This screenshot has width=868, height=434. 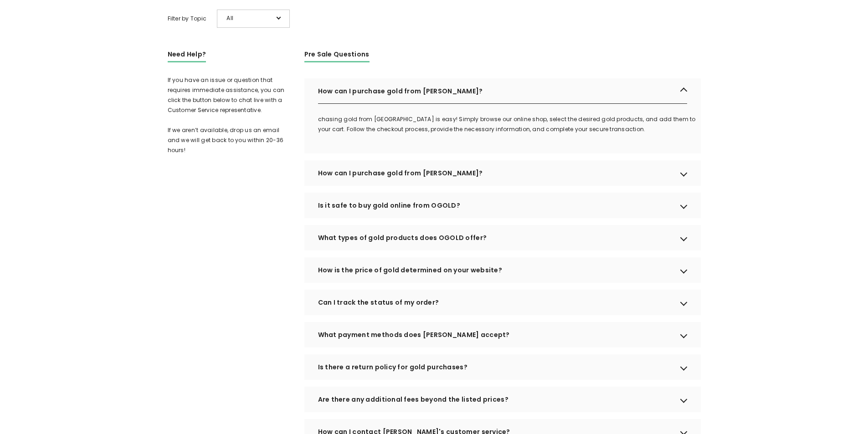 What do you see at coordinates (226, 114) in the screenshot?
I see `span: If you have an issue or question that requires immediate assistance, you can click the button bel...` at bounding box center [226, 114].